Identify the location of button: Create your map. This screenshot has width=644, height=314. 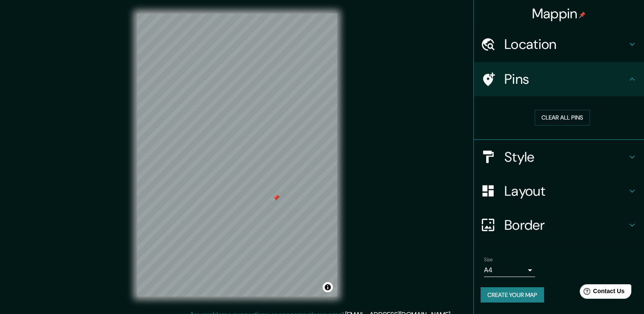
(512, 295).